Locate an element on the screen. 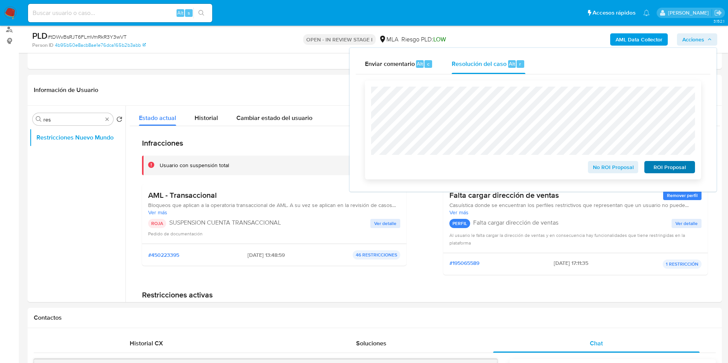 The image size is (728, 363). button: Restricciones Nuevo Mundo is located at coordinates (77, 138).